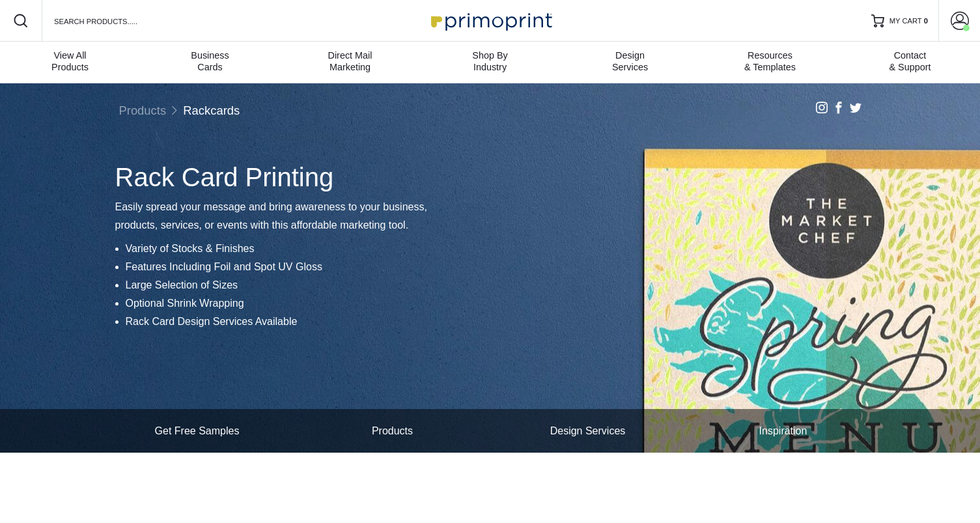 The image size is (980, 523). What do you see at coordinates (630, 62) in the screenshot?
I see `a: DesignServices` at bounding box center [630, 62].